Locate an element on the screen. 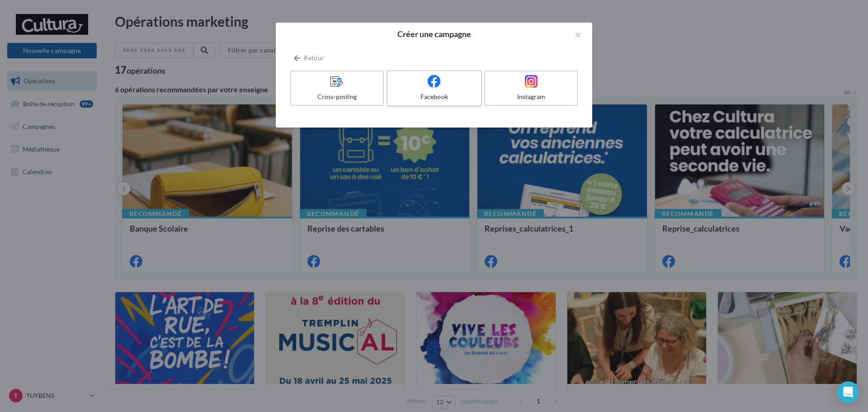 This screenshot has height=412, width=868. div: Open Intercom Messenger is located at coordinates (848, 392).